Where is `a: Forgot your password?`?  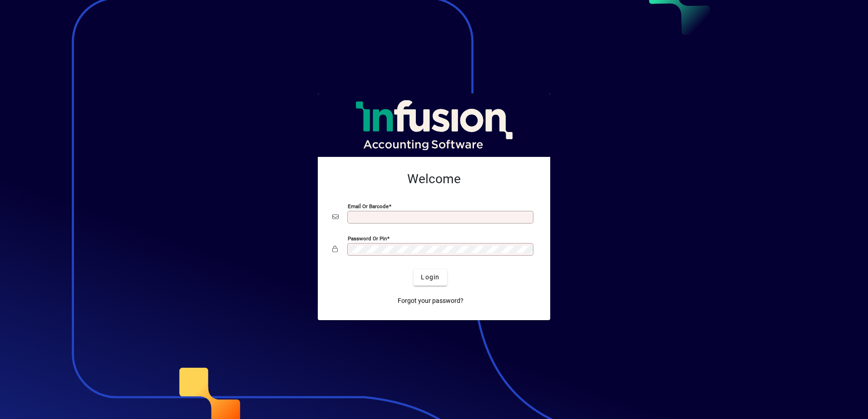 a: Forgot your password? is located at coordinates (430, 301).